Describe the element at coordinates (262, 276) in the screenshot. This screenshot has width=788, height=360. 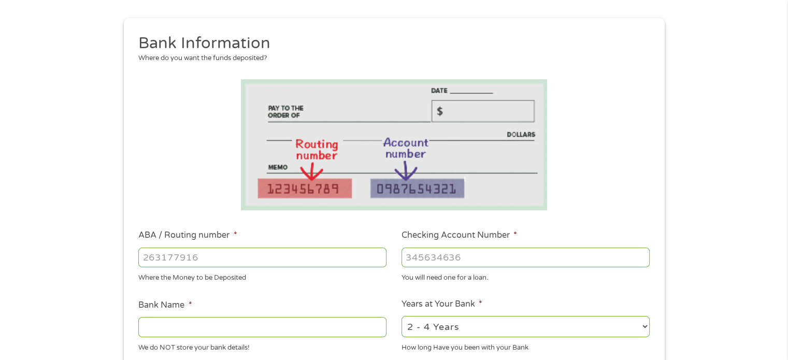
I see `div: Where the Money to be Deposited` at that location.